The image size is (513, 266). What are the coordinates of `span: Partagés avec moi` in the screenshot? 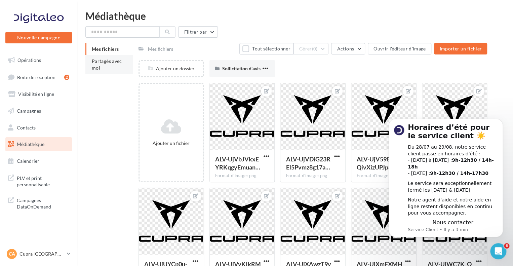 It's located at (107, 64).